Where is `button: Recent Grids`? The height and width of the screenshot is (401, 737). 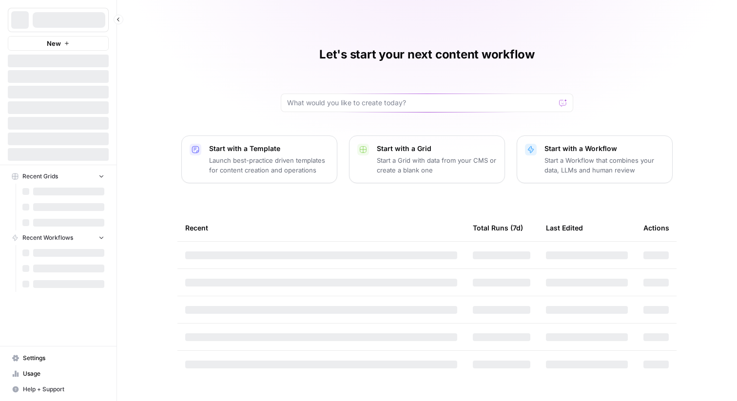
button: Recent Grids is located at coordinates (58, 177).